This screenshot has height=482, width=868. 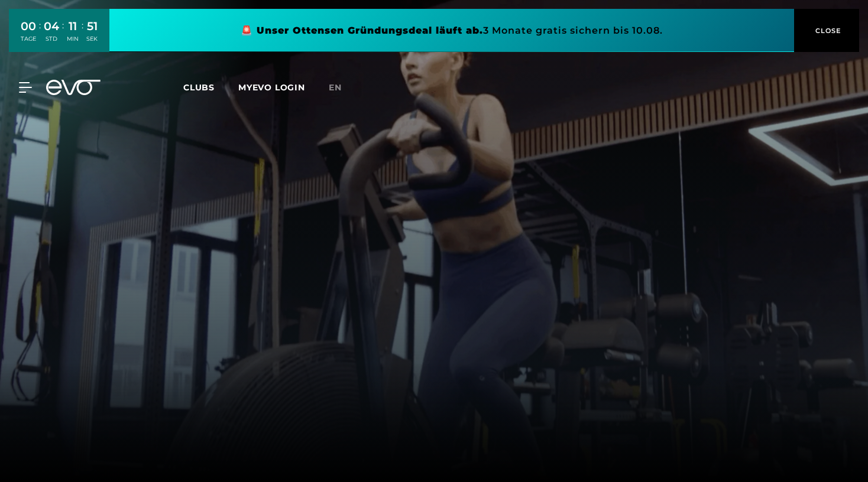 I want to click on div: Beste Innenstadtlagen, so click(x=429, y=333).